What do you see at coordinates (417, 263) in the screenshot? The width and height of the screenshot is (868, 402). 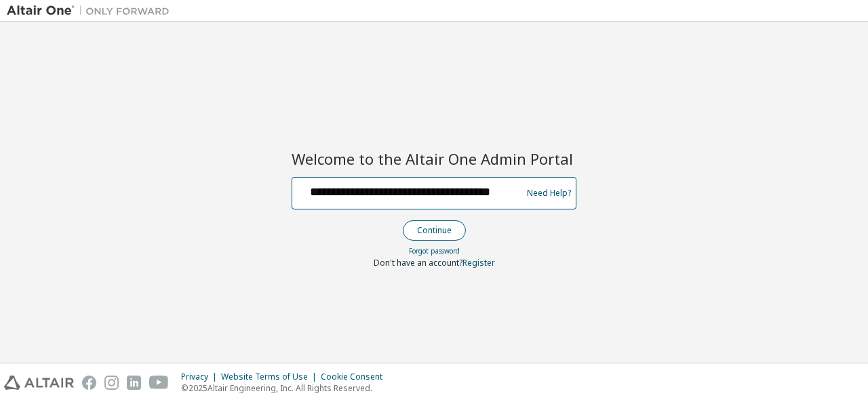 I see `span: Don't have an account?` at bounding box center [417, 263].